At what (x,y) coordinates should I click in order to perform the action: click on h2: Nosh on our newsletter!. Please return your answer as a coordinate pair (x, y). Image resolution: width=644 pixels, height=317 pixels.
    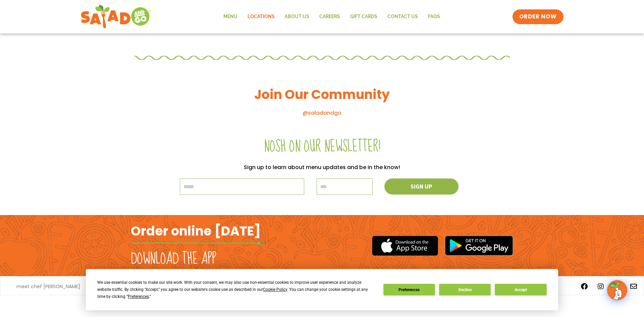
    Looking at the image, I should click on (322, 147).